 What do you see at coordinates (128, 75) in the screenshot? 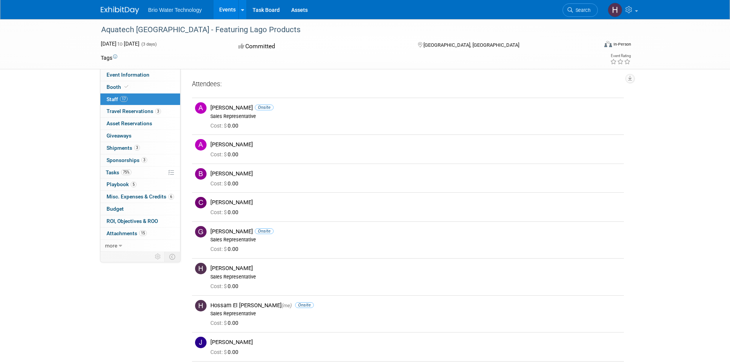
I see `span: Event Information` at bounding box center [128, 75].